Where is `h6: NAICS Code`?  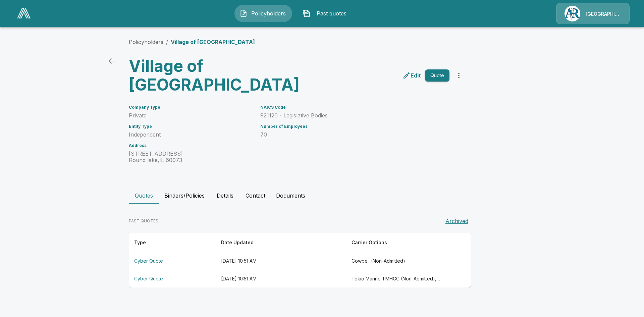
h6: NAICS Code is located at coordinates (355, 107).